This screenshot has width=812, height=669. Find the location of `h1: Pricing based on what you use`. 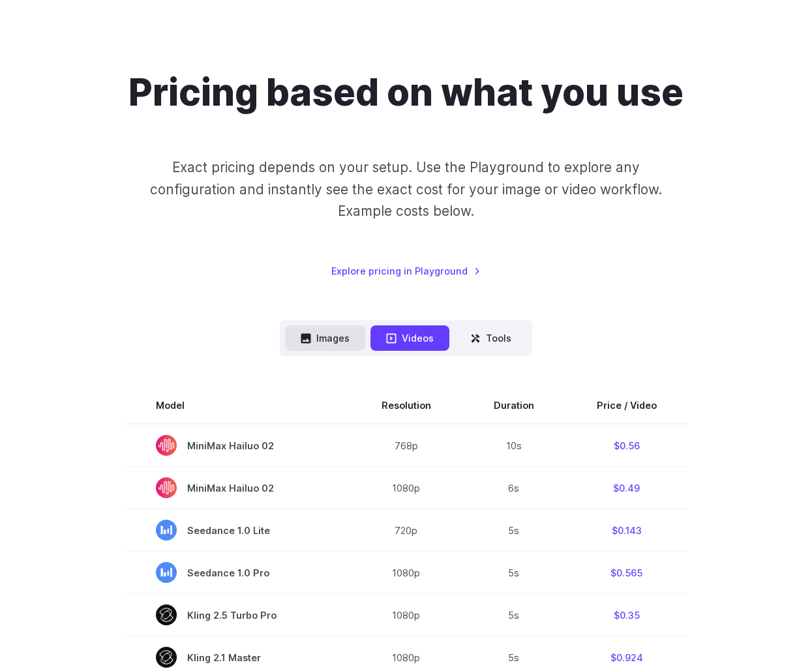

h1: Pricing based on what you use is located at coordinates (406, 92).